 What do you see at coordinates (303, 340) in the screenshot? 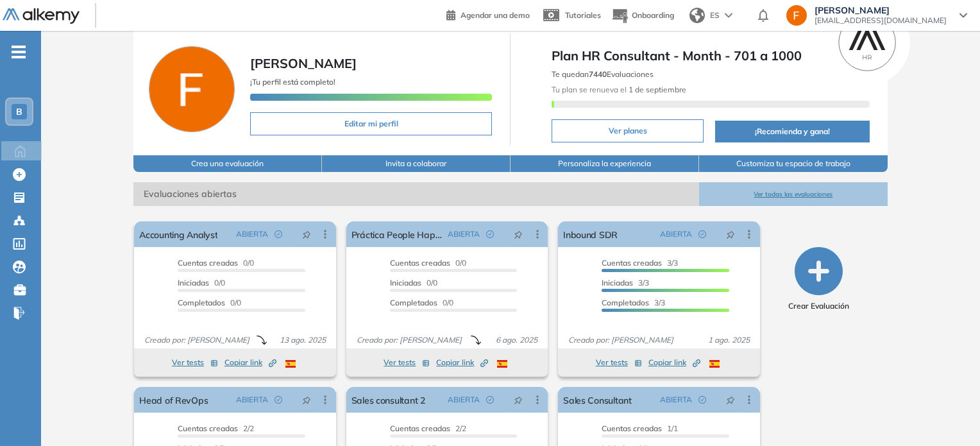
I see `span: 13 ago. 2025` at bounding box center [303, 340].